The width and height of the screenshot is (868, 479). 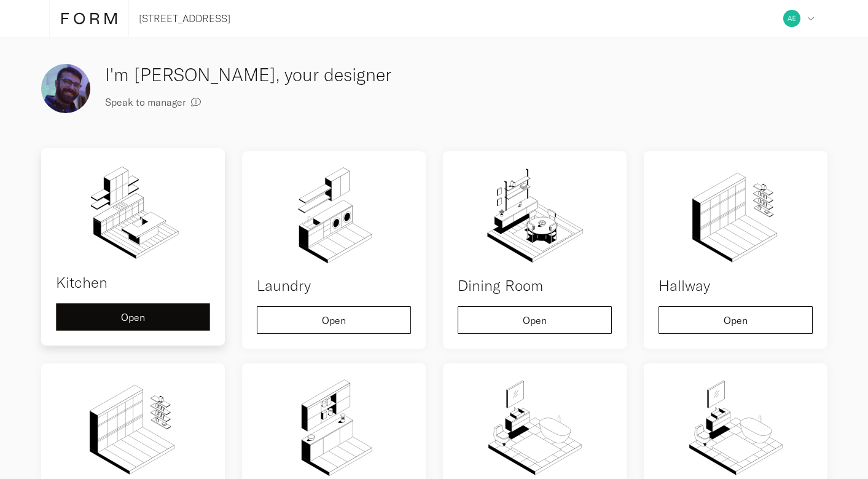 I want to click on h4: Dining Room, so click(x=535, y=285).